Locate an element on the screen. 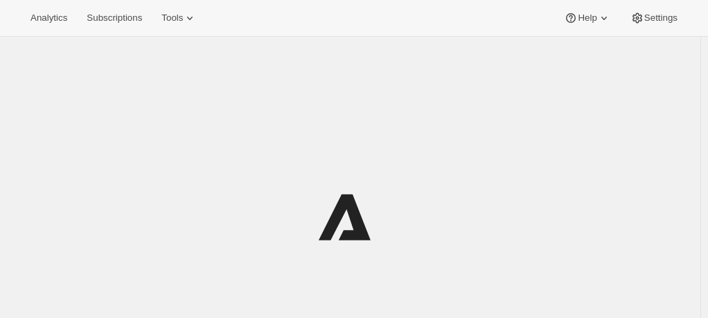 This screenshot has width=708, height=318. button: Subscriptions is located at coordinates (114, 18).